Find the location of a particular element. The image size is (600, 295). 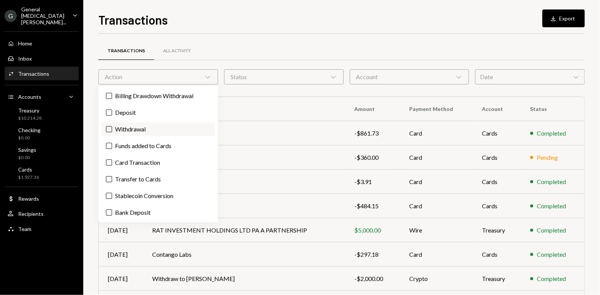

div: Action is located at coordinates (158, 77).